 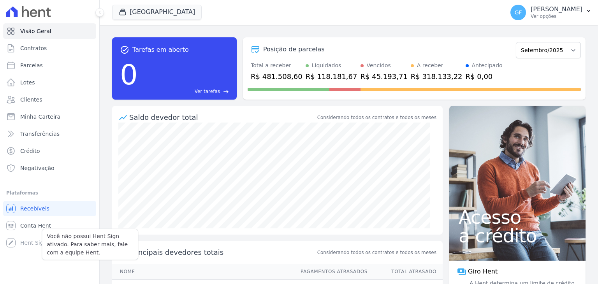 I want to click on span: Clientes, so click(x=31, y=100).